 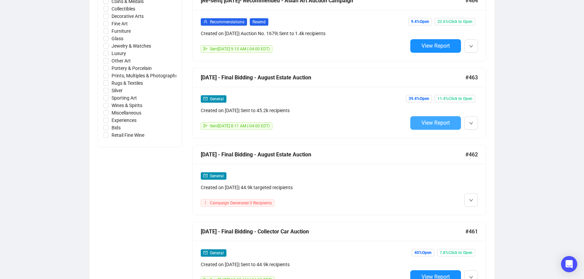 I want to click on span: 7.8% Click to Open, so click(x=456, y=253).